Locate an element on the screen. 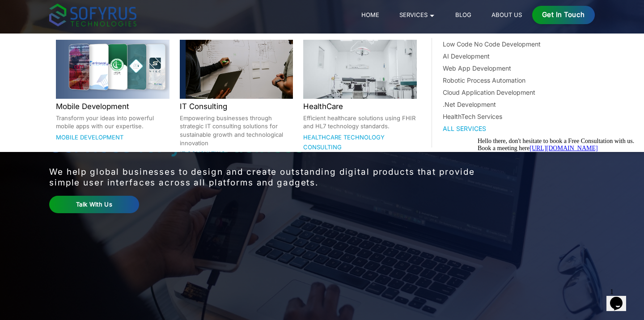 The image size is (644, 320). div: HealthTech Services is located at coordinates (514, 116).